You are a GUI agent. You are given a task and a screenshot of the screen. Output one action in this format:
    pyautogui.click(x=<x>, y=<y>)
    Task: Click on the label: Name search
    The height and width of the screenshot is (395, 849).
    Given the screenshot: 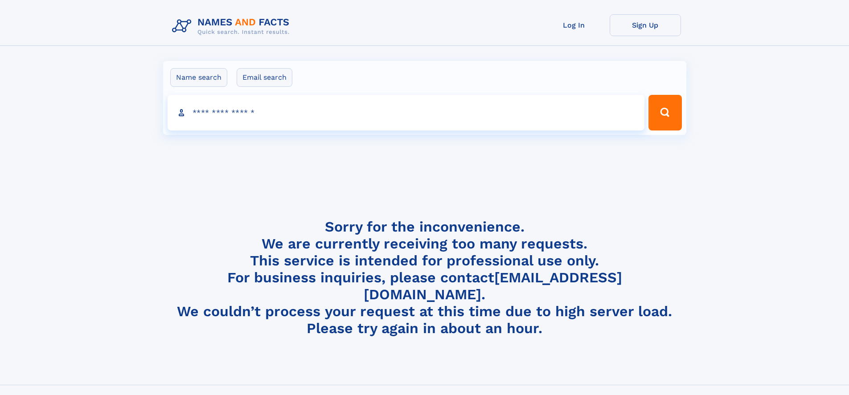 What is the action you would take?
    pyautogui.click(x=199, y=78)
    